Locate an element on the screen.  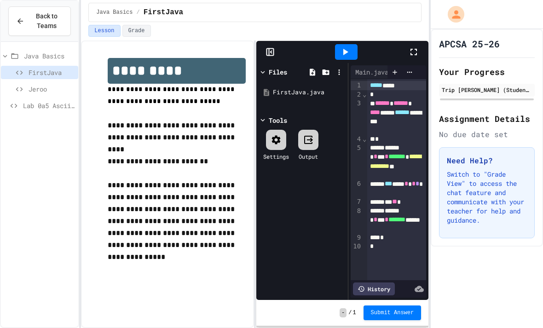
div: 6 is located at coordinates (356, 188).